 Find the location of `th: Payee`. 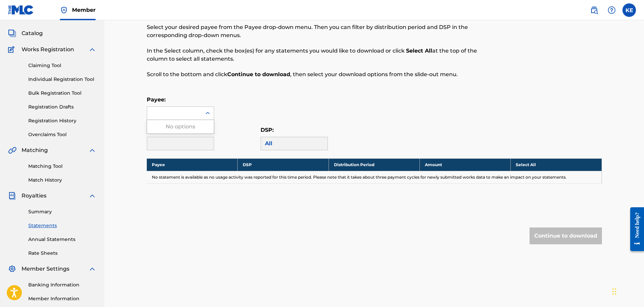

th: Payee is located at coordinates (193, 164).